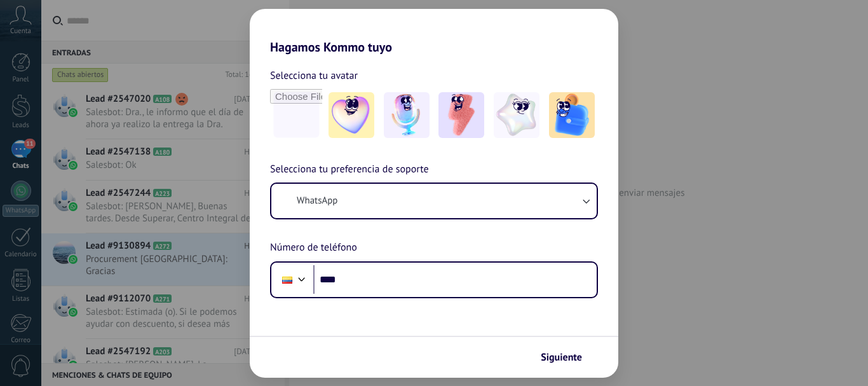 The width and height of the screenshot is (868, 386). What do you see at coordinates (567, 357) in the screenshot?
I see `button: Siguiente` at bounding box center [567, 357].